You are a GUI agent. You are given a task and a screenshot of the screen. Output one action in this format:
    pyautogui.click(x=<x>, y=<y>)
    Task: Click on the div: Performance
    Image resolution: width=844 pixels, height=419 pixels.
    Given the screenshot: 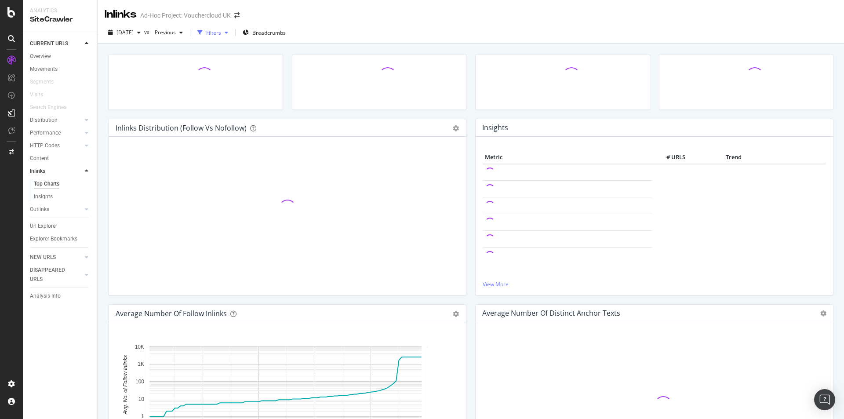 What is the action you would take?
    pyautogui.click(x=45, y=133)
    